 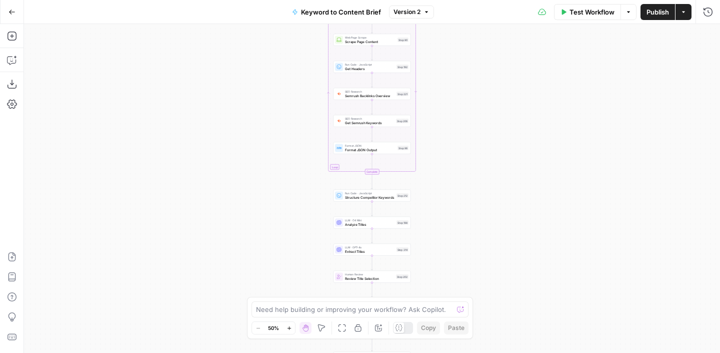 What do you see at coordinates (372, 53) in the screenshot?
I see `g: Edge from step_90 to step_192` at bounding box center [372, 53].